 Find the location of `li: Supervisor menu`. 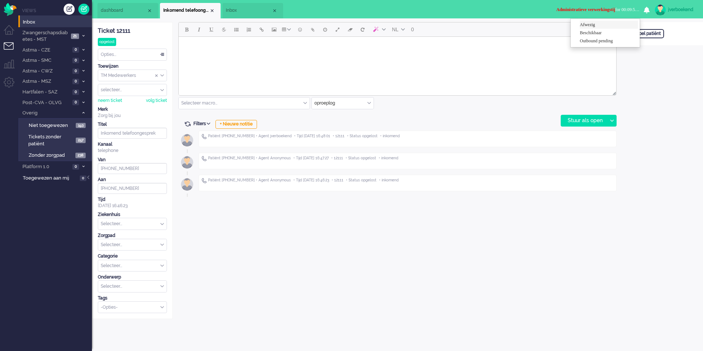

li: Supervisor menu is located at coordinates (12, 68).